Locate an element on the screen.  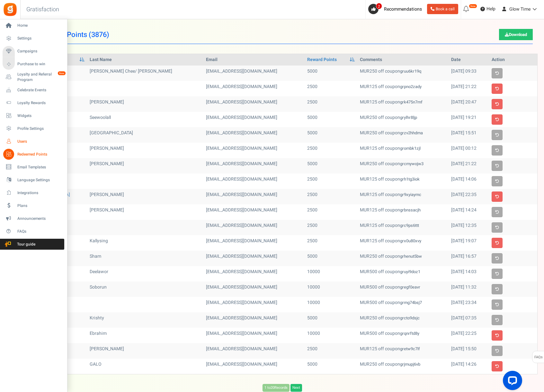
span: Integrations is located at coordinates (40, 193).